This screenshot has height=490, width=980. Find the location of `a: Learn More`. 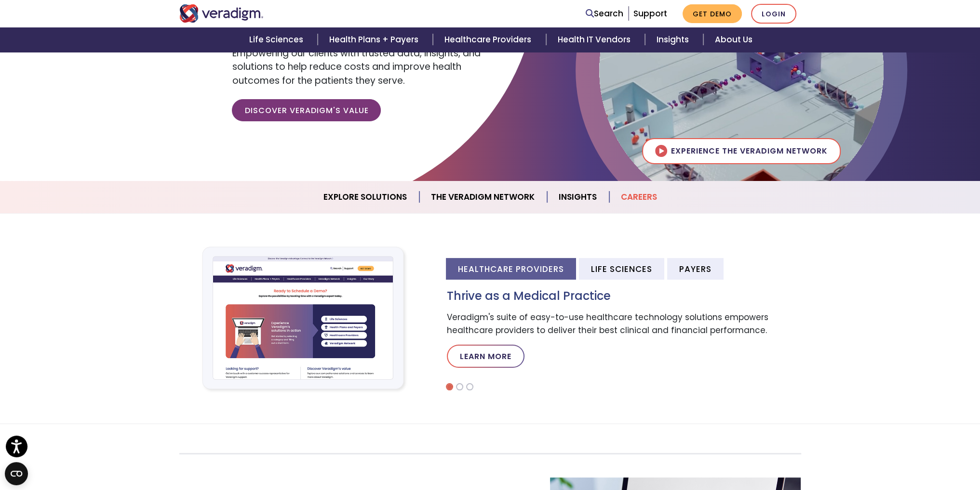

a: Learn More is located at coordinates (486, 357).